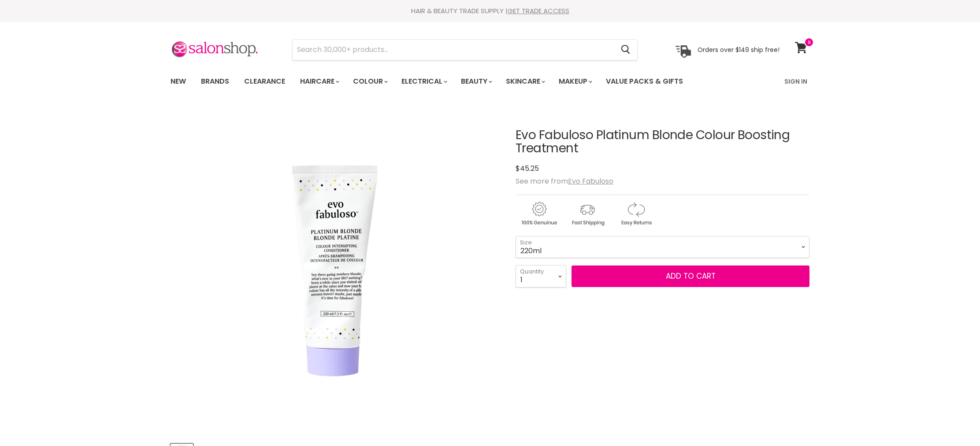  I want to click on a: New, so click(178, 81).